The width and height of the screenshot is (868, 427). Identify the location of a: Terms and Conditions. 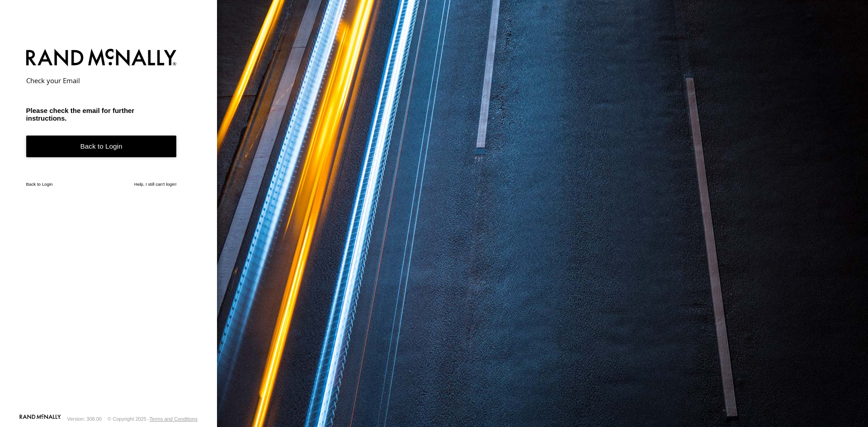
(174, 419).